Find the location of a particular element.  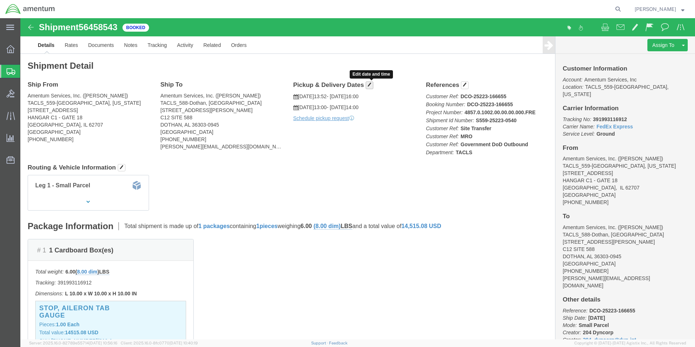

span: Nathan Dick is located at coordinates (655, 9).